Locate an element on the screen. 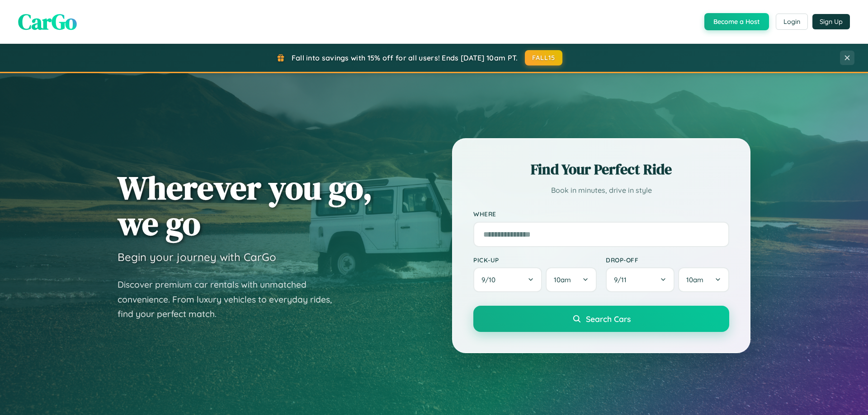 The image size is (868, 415). span: CarGo is located at coordinates (47, 22).